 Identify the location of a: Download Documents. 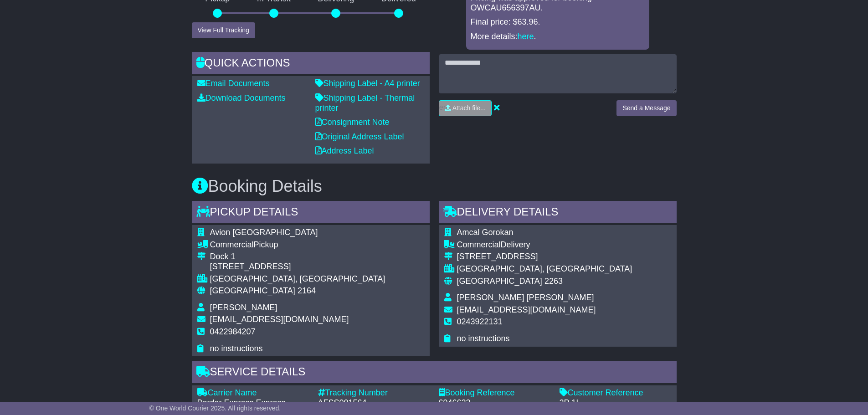
(241, 98).